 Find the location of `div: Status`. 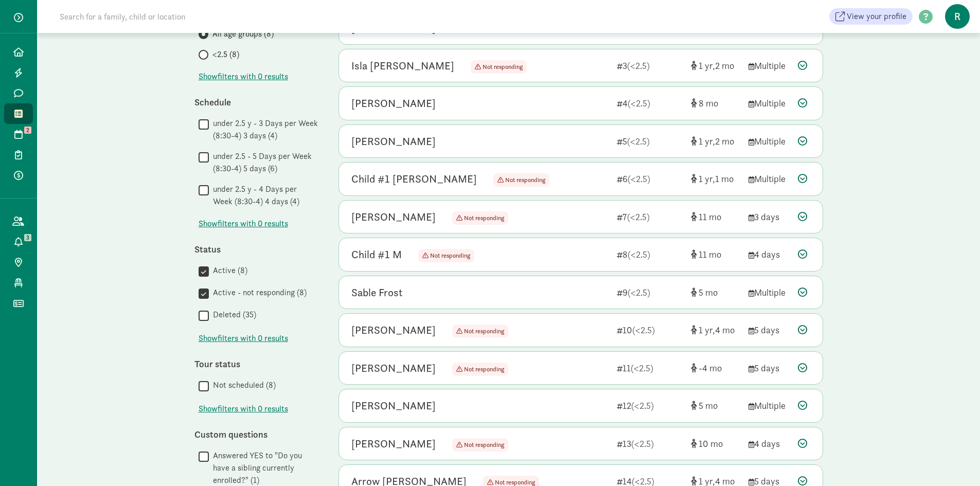

div: Status is located at coordinates (256, 249).